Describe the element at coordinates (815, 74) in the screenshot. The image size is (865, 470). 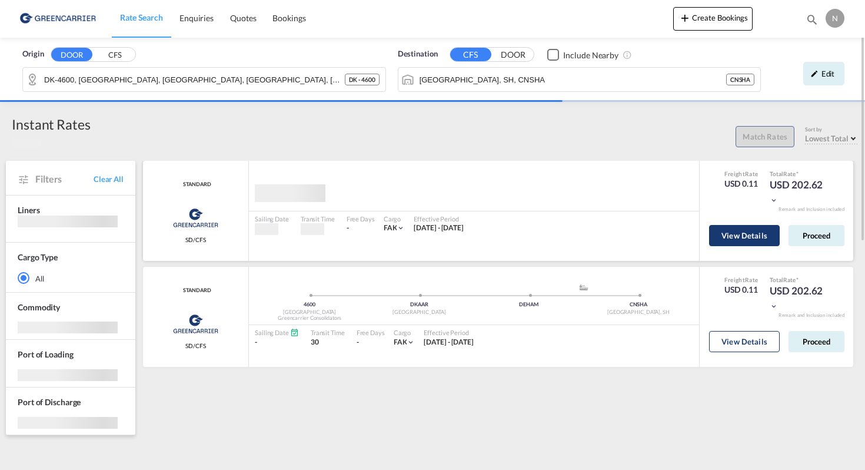
I see `md-icon: icon-pencil` at that location.